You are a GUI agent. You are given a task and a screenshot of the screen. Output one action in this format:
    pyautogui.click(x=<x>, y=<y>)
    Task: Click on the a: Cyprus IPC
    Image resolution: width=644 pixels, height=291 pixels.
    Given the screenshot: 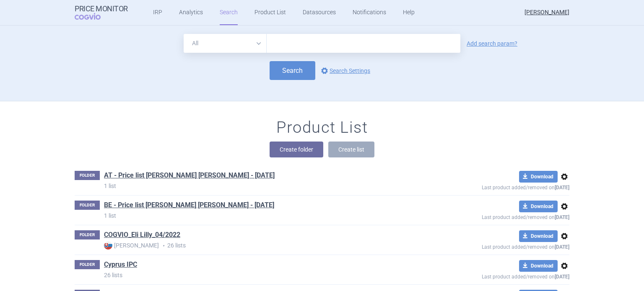 What is the action you would take?
    pyautogui.click(x=120, y=265)
    